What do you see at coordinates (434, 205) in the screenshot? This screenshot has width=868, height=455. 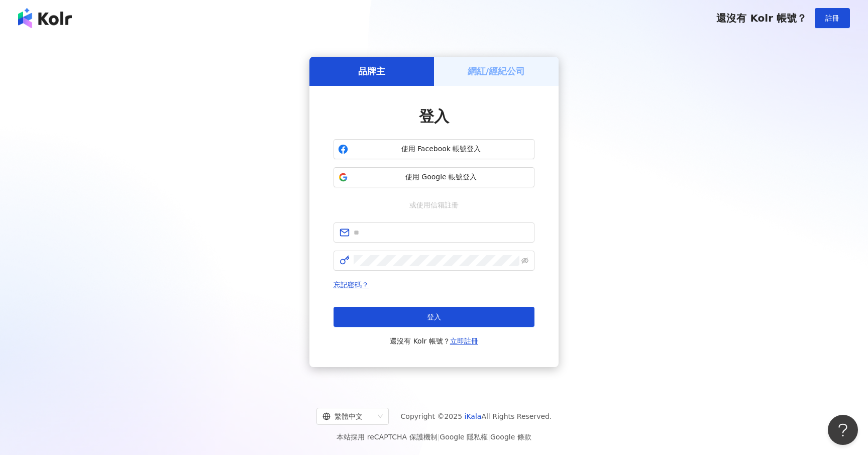 I see `span: 或使用信箱註冊` at bounding box center [434, 205].